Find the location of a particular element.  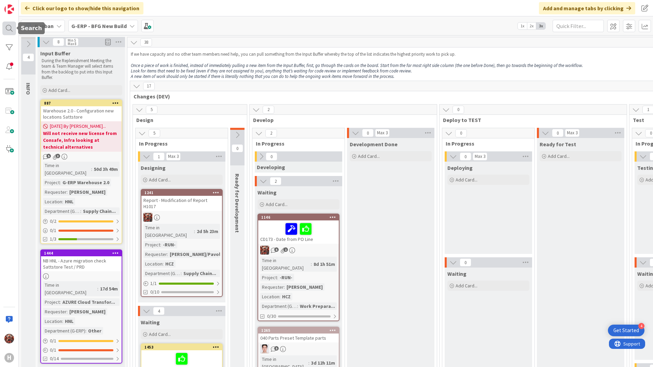

span: Development Done is located at coordinates (374, 144).